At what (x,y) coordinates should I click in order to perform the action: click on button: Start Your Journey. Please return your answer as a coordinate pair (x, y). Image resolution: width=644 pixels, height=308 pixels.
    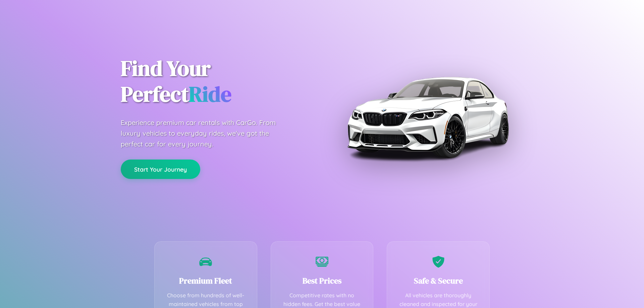
    Looking at the image, I should click on (160, 169).